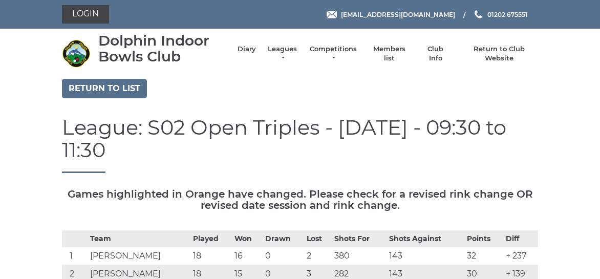 The height and width of the screenshot is (279, 600). I want to click on th: Lost, so click(318, 239).